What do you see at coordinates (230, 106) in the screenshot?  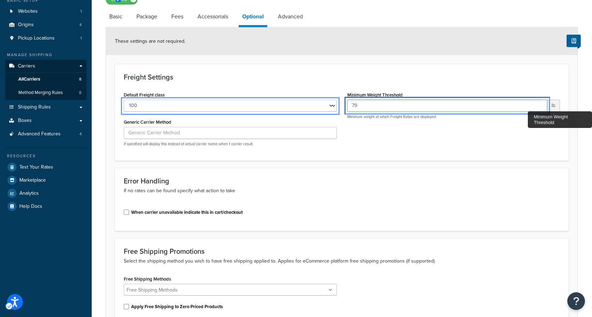 I see `select: Default Freight class` at bounding box center [230, 106].